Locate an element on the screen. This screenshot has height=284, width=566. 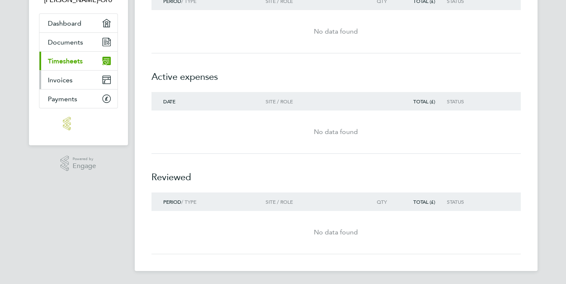
a: Dashboard is located at coordinates (78, 23).